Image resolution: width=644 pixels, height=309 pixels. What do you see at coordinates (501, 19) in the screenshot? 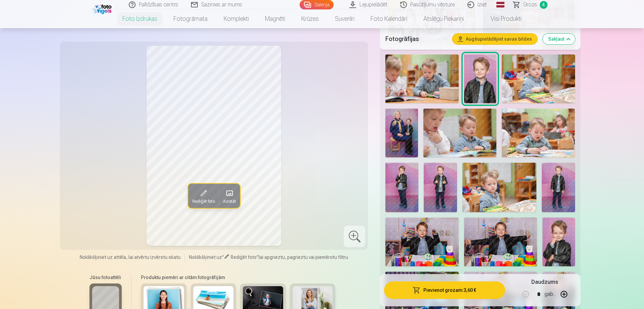
I see `a: Visi produkti` at bounding box center [501, 19].